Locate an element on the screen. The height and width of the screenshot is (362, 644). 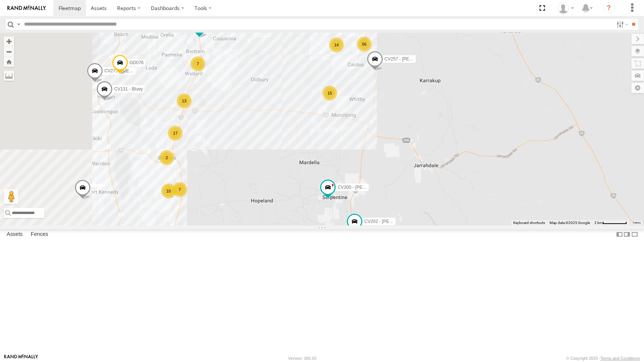
label: Dock Summary Table to the Left is located at coordinates (620, 235).